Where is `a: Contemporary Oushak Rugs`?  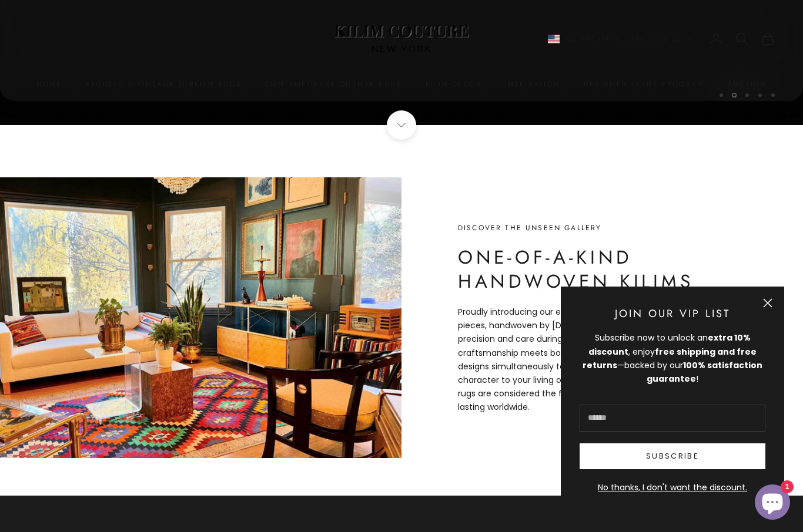 a: Contemporary Oushak Rugs is located at coordinates (333, 84).